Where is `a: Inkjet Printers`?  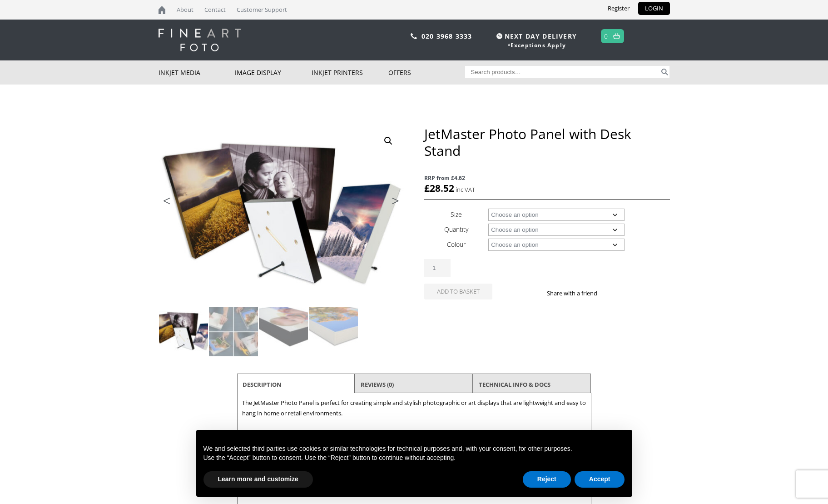 a: Inkjet Printers is located at coordinates (350, 73).